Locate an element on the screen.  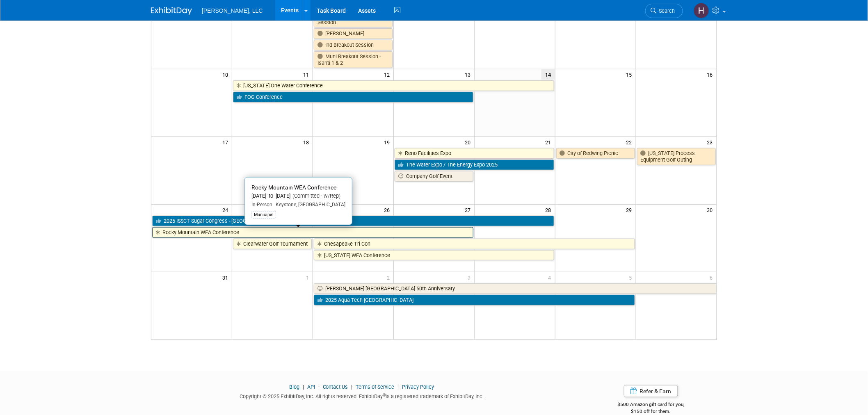
div: $500 Amazon gift card for you, is located at coordinates (651, 406).